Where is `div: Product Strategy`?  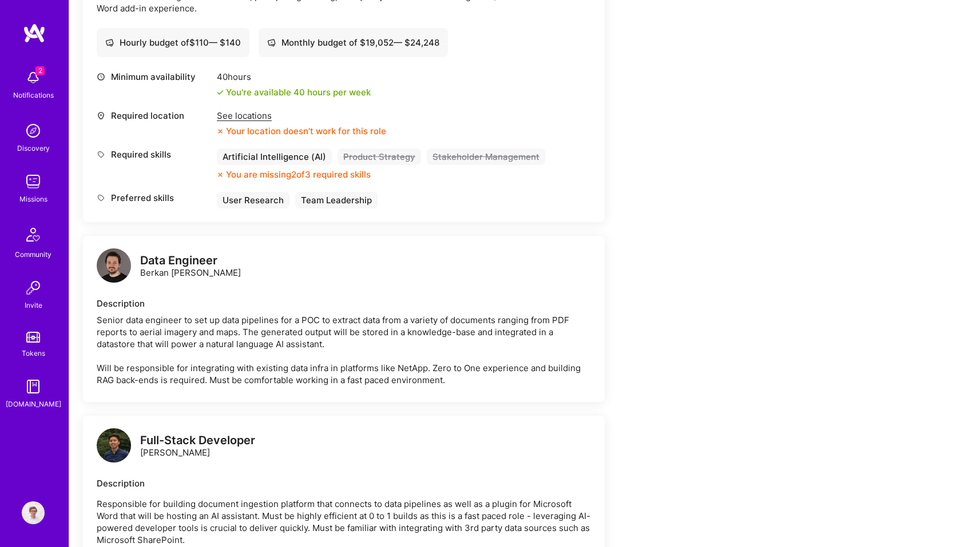
div: Product Strategy is located at coordinates (379, 157).